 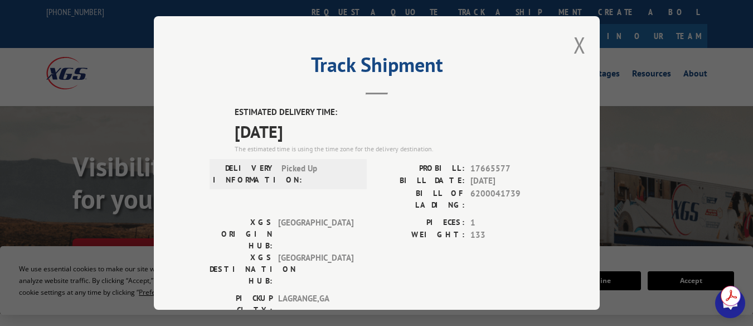 I want to click on label: PICKUP CITY:, so click(x=241, y=304).